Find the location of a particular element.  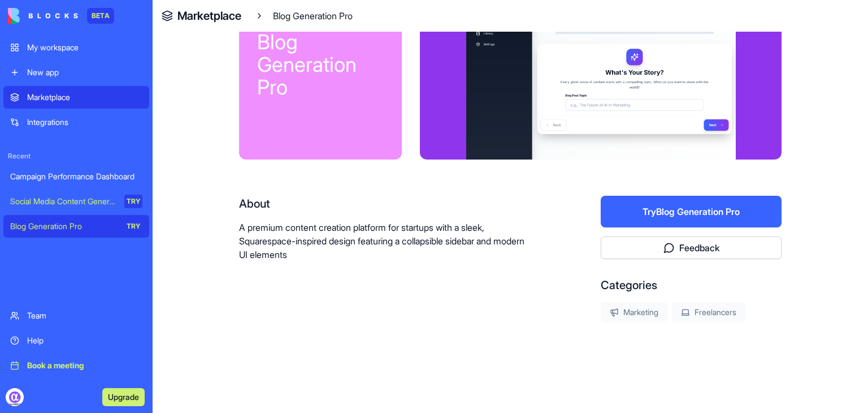

div: Freelancers is located at coordinates (708, 312).